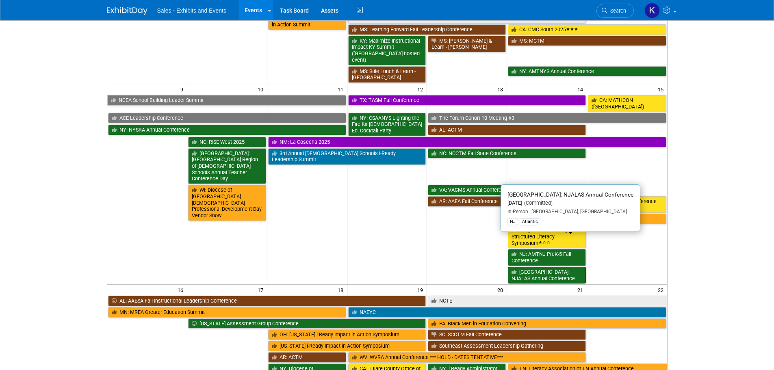 The image size is (774, 370). Describe the element at coordinates (467, 142) in the screenshot. I see `a: NM: La Cosecha 2025` at that location.